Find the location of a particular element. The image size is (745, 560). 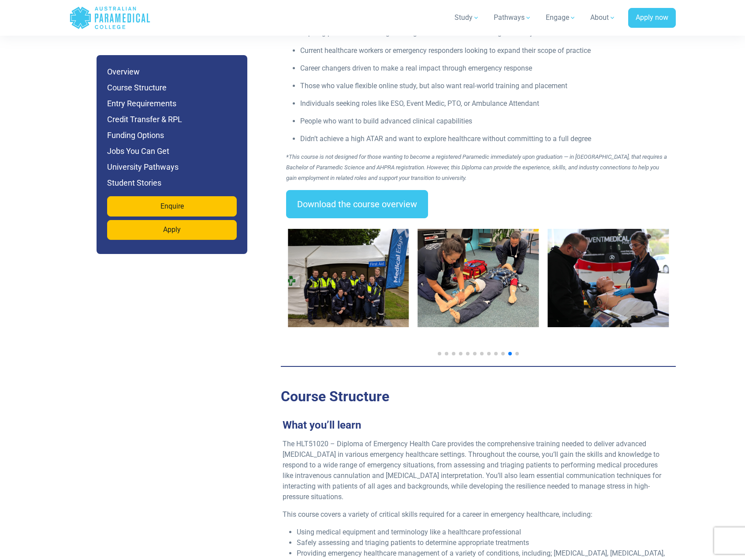

p: Current healthcare workers or emergency responders looking to expand their scope of practice is located at coordinates (486, 50).